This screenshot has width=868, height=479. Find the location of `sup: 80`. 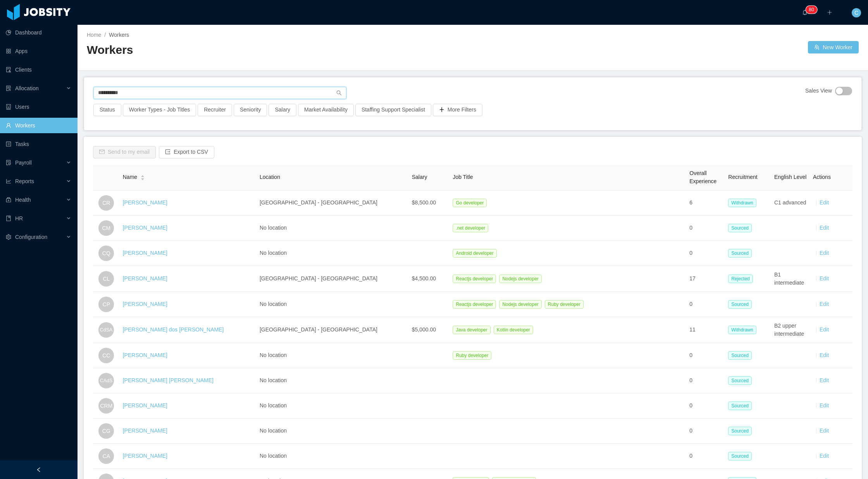

sup: 80 is located at coordinates (811, 10).